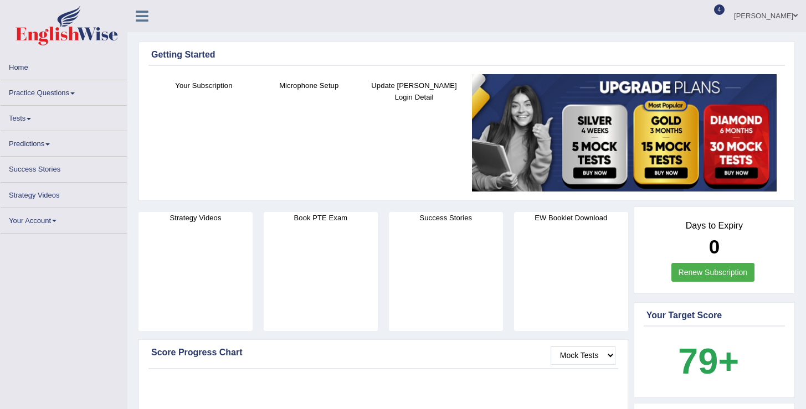 The width and height of the screenshot is (806, 409). I want to click on h4: Strategy Videos, so click(196, 218).